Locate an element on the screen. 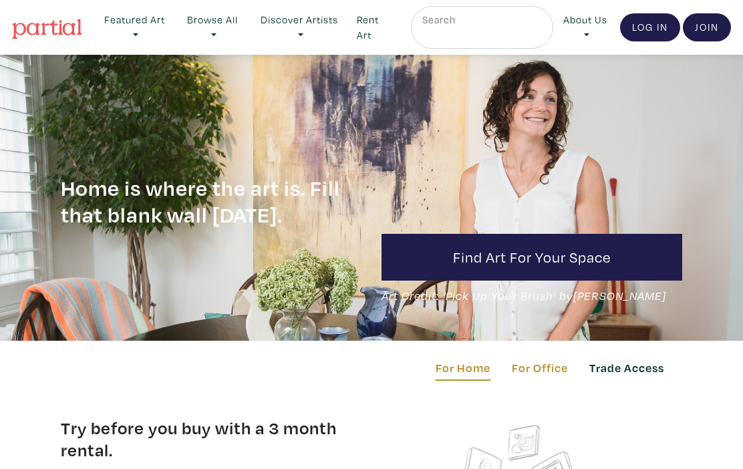 The image size is (743, 469). a: Find art for your space is located at coordinates (532, 257).